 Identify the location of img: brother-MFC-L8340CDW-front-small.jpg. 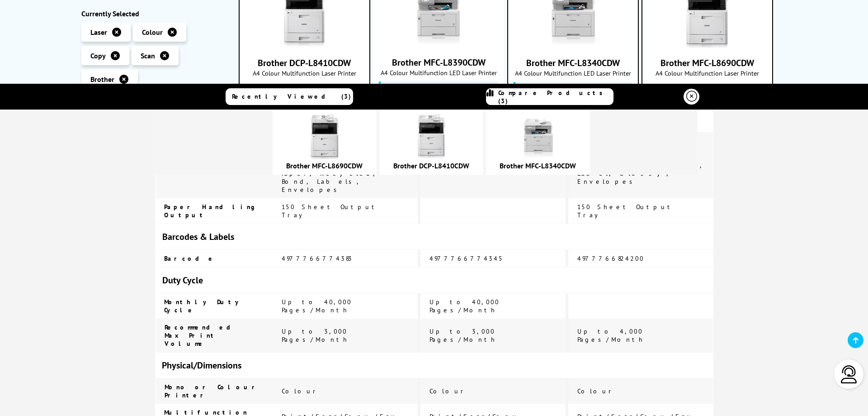
(538, 137).